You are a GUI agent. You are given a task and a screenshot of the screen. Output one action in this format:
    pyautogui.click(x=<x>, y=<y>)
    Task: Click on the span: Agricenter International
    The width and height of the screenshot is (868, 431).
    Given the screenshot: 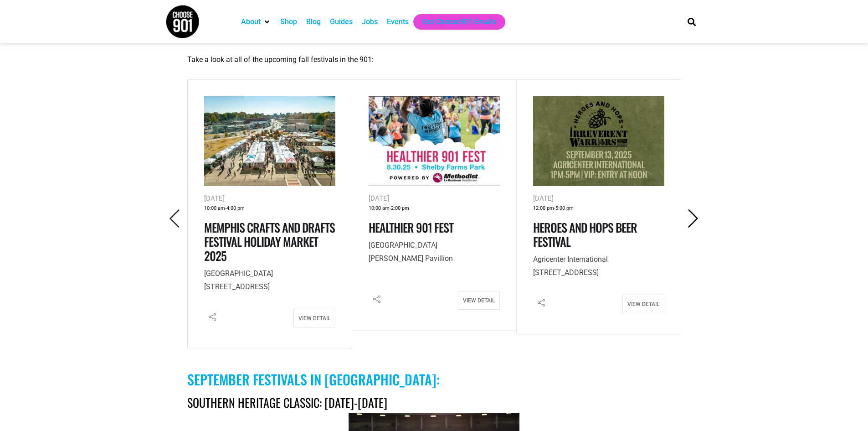 What is the action you would take?
    pyautogui.click(x=570, y=259)
    